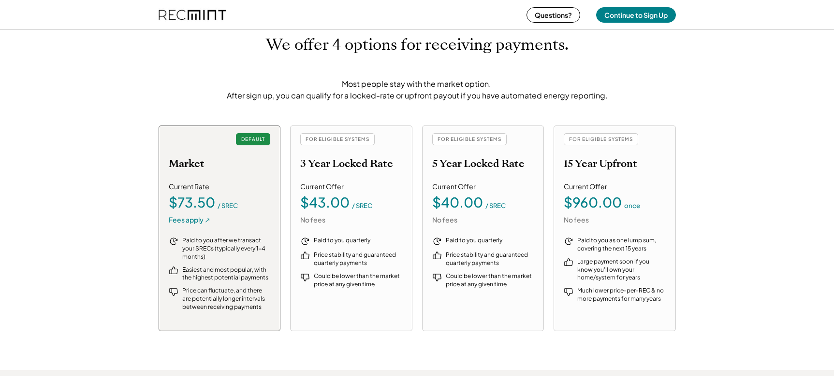 The image size is (834, 376). Describe the element at coordinates (417, 44) in the screenshot. I see `h1: We offer 4 options for receiving payments.` at that location.